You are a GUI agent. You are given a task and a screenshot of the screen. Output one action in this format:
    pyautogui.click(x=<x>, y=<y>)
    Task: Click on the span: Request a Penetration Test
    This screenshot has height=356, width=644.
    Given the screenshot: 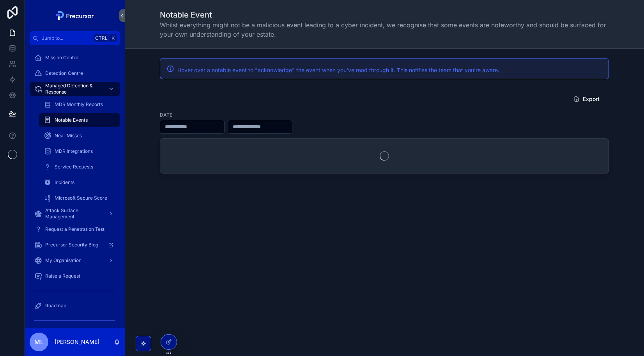 What is the action you would take?
    pyautogui.click(x=75, y=229)
    